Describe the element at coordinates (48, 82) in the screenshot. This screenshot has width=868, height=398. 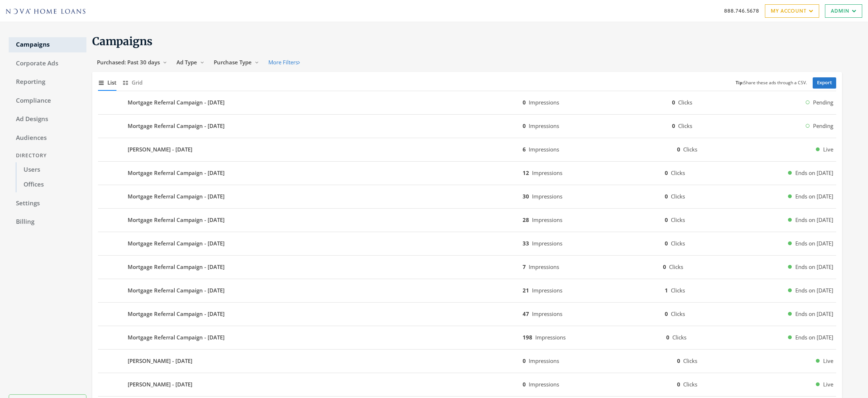
I see `a: Reporting` at that location.